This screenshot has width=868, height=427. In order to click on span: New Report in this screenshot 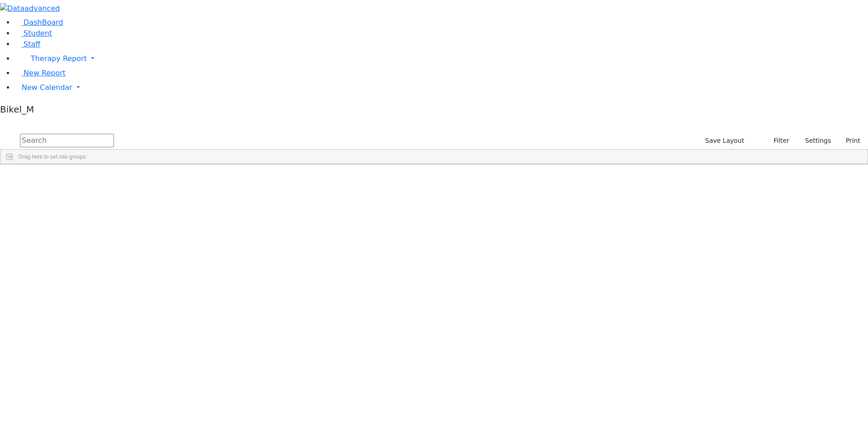, I will do `click(44, 73)`.